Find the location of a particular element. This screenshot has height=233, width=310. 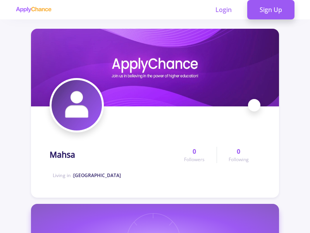

a: 0Following is located at coordinates (238, 155).